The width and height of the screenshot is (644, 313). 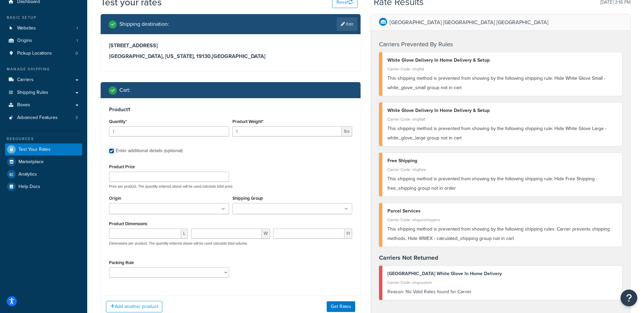 What do you see at coordinates (29, 187) in the screenshot?
I see `span: Help Docs` at bounding box center [29, 187].